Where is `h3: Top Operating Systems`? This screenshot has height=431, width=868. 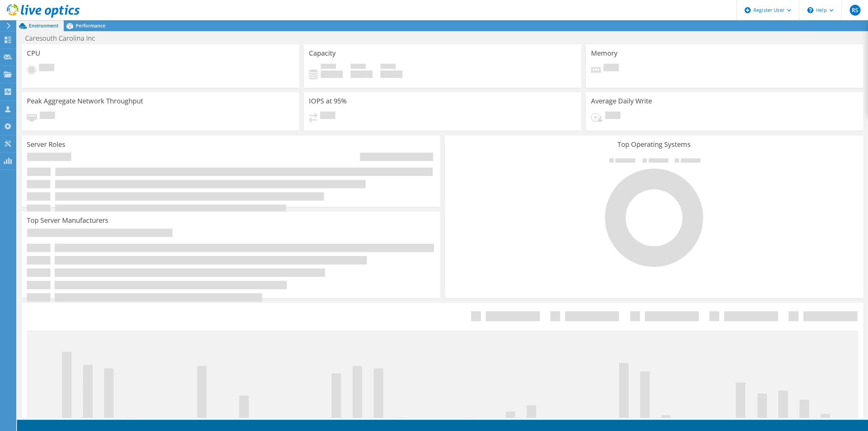 h3: Top Operating Systems is located at coordinates (654, 145).